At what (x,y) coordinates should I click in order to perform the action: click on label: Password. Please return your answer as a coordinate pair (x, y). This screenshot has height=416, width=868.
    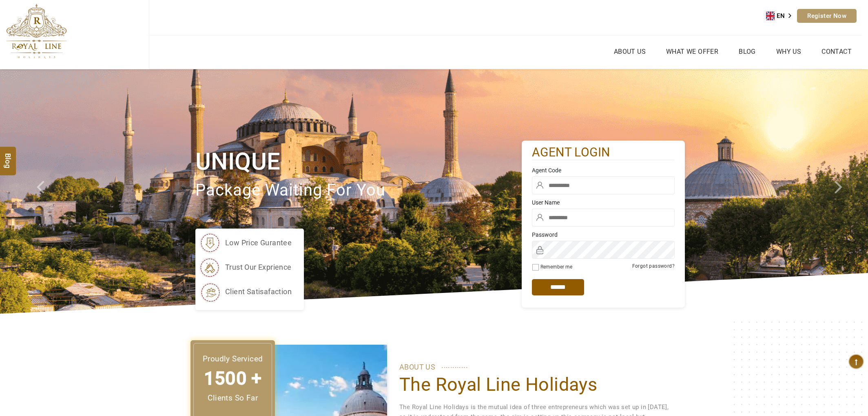
    Looking at the image, I should click on (603, 235).